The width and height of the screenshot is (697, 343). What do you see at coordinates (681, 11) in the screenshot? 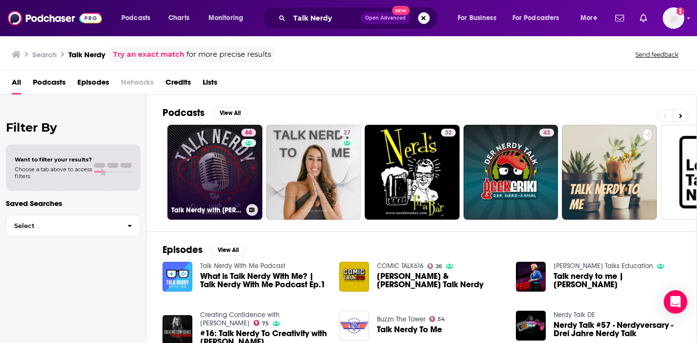
I see `svg: Add a profile image` at bounding box center [681, 11].